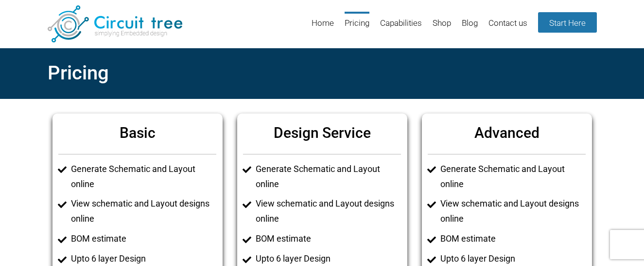  Describe the element at coordinates (442, 27) in the screenshot. I see `a: Shop` at that location.